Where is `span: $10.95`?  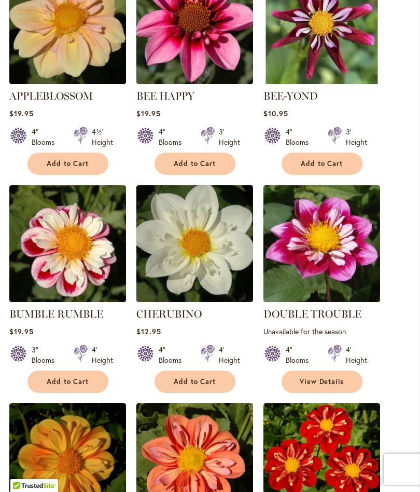 span: $10.95 is located at coordinates (276, 113).